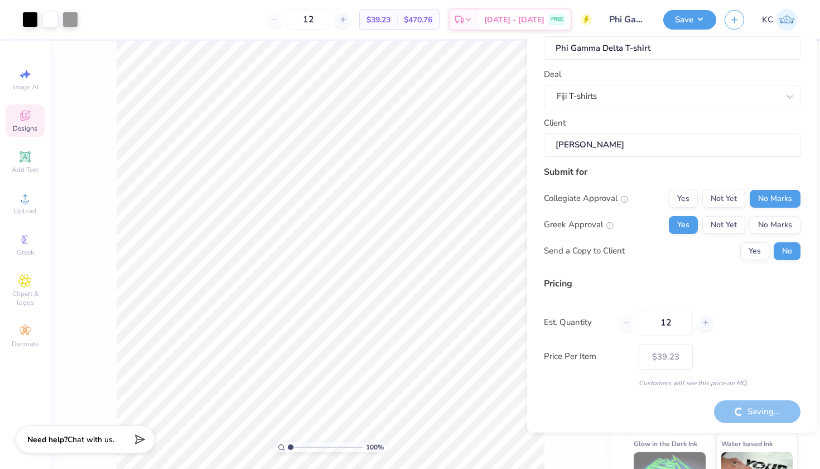 Image resolution: width=820 pixels, height=469 pixels. Describe the element at coordinates (25, 87) in the screenshot. I see `span: Image AI` at that location.